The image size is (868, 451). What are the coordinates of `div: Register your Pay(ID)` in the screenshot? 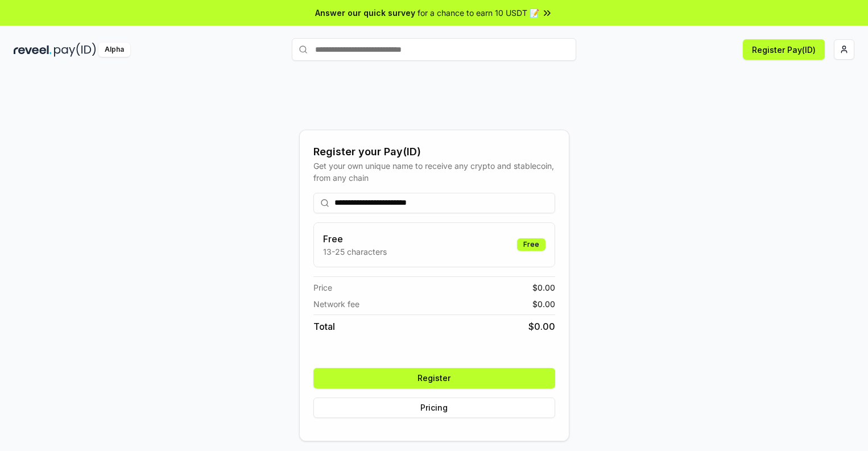 It's located at (434, 152).